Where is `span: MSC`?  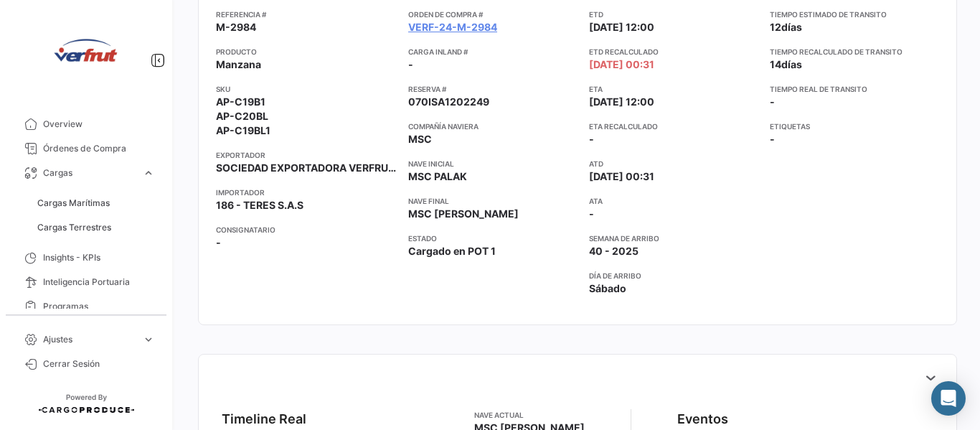
span: MSC is located at coordinates (419, 140).